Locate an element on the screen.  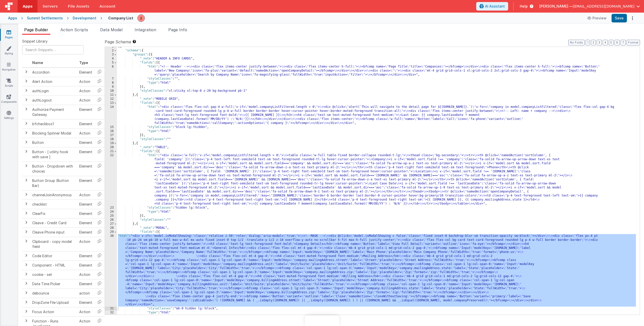
div: 2 is located at coordinates (111, 51).